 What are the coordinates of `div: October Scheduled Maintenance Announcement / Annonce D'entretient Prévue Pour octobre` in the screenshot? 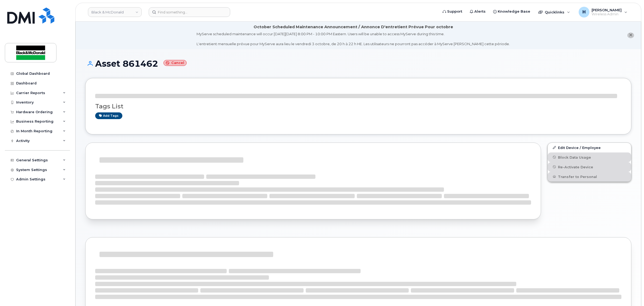 It's located at (353, 27).